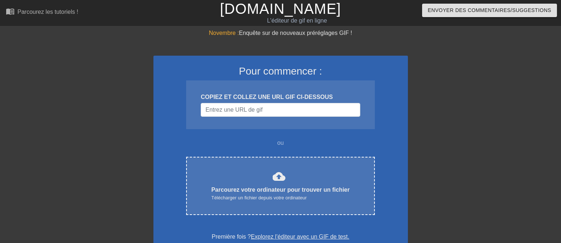 Image resolution: width=561 pixels, height=243 pixels. Describe the element at coordinates (281, 143) in the screenshot. I see `font: ou` at that location.